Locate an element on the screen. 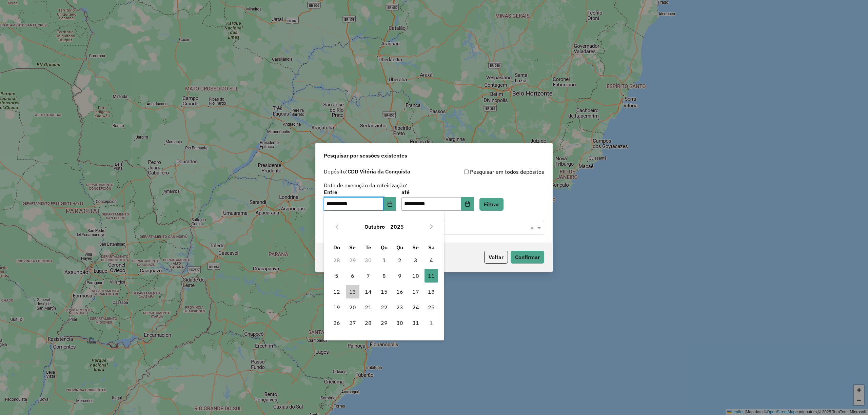  td: 22 is located at coordinates (384, 308).